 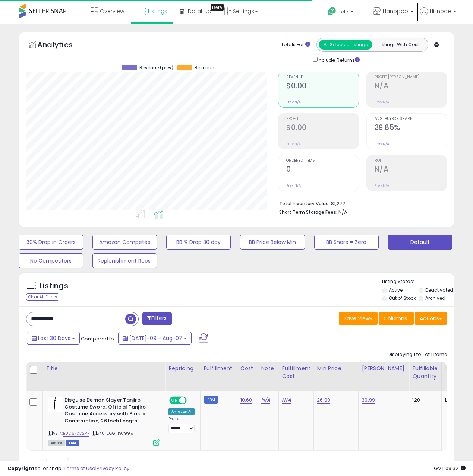 What do you see at coordinates (272, 242) in the screenshot?
I see `button: BB Price Below Min` at bounding box center [272, 242].